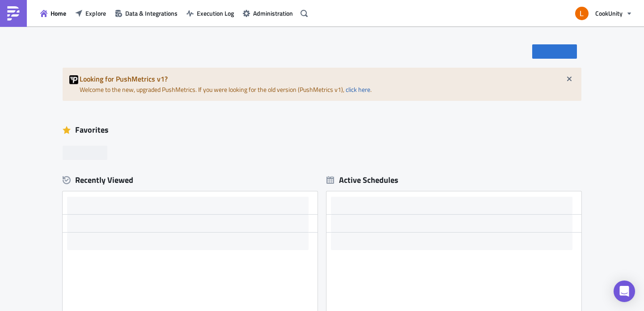  I want to click on button: Execution Log, so click(210, 13).